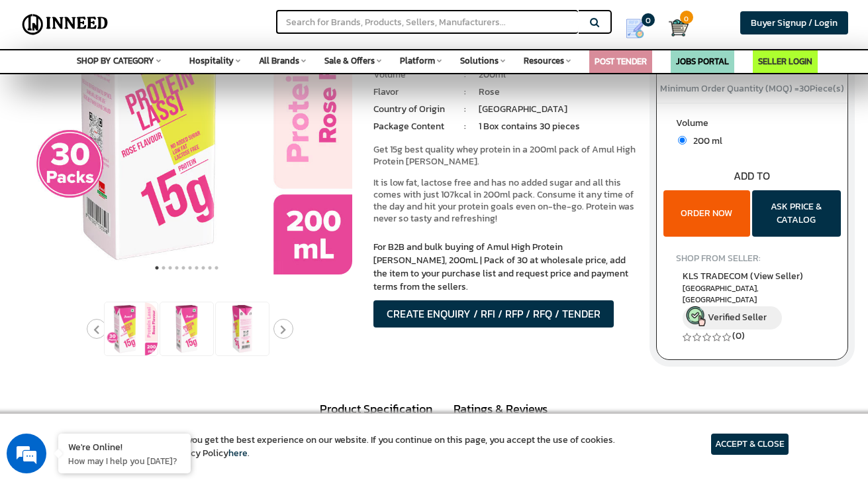 This screenshot has width=868, height=480. I want to click on li: Country of Origin, so click(413, 110).